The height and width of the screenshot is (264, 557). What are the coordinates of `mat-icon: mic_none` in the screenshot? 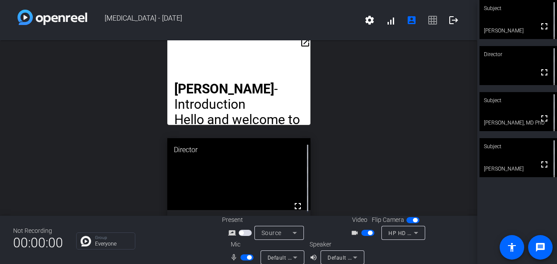 It's located at (235, 257).